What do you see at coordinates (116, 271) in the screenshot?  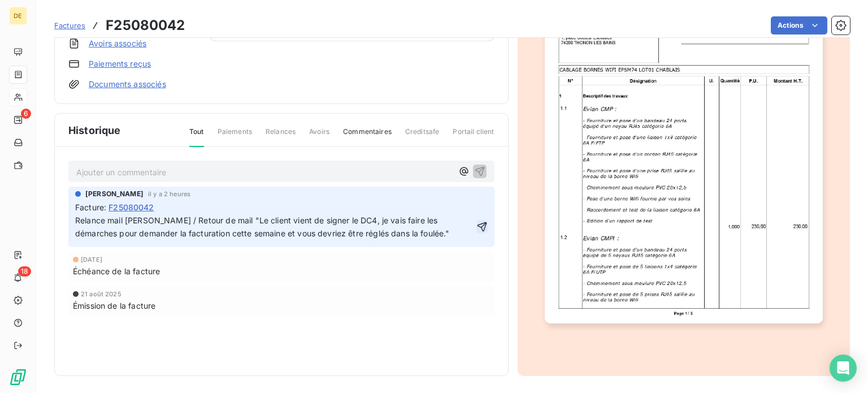 I see `span: Échéance de la facture` at bounding box center [116, 271].